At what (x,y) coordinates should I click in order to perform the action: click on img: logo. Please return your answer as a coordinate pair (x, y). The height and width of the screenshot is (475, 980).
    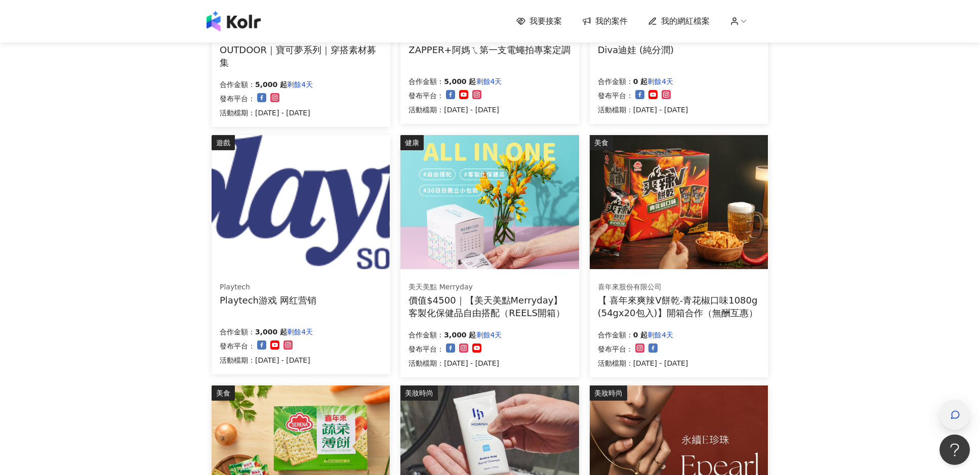
    Looking at the image, I should click on (233, 21).